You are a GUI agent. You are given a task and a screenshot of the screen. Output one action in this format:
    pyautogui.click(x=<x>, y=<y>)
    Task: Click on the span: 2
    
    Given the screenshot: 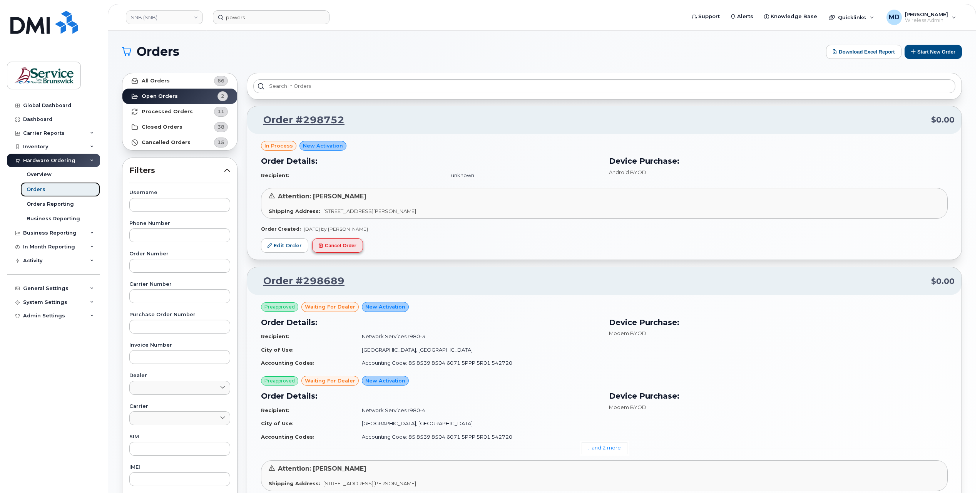 What is the action you would take?
    pyautogui.click(x=222, y=96)
    